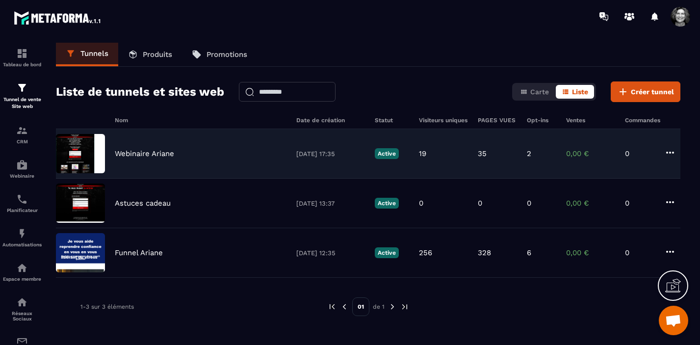 Image resolution: width=700 pixels, height=345 pixels. What do you see at coordinates (157, 54) in the screenshot?
I see `p: Produits` at bounding box center [157, 54].